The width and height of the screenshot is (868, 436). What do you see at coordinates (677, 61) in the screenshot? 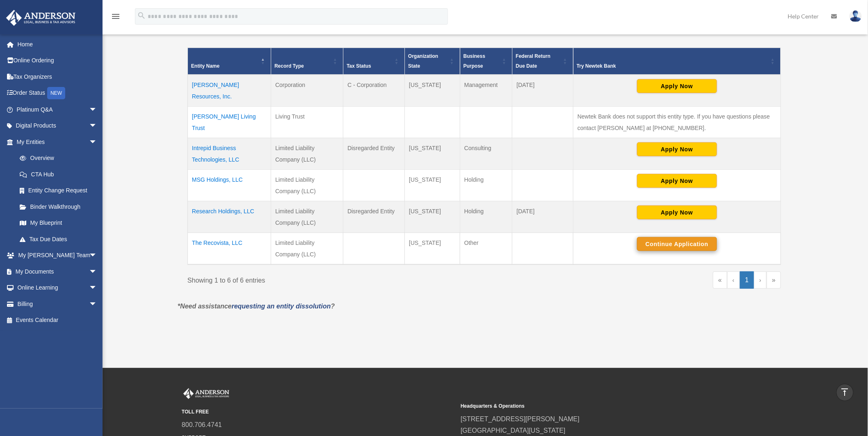
I see `th: Try Newtek Bank : Activate to sort` at bounding box center [677, 61].